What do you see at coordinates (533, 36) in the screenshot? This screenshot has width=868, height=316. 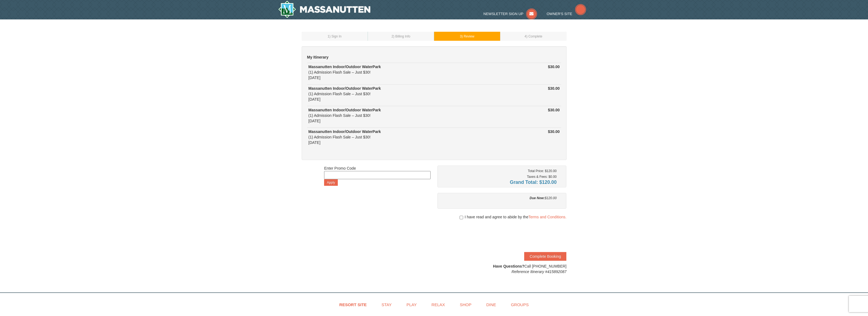 I see `small: 4` at bounding box center [533, 36].